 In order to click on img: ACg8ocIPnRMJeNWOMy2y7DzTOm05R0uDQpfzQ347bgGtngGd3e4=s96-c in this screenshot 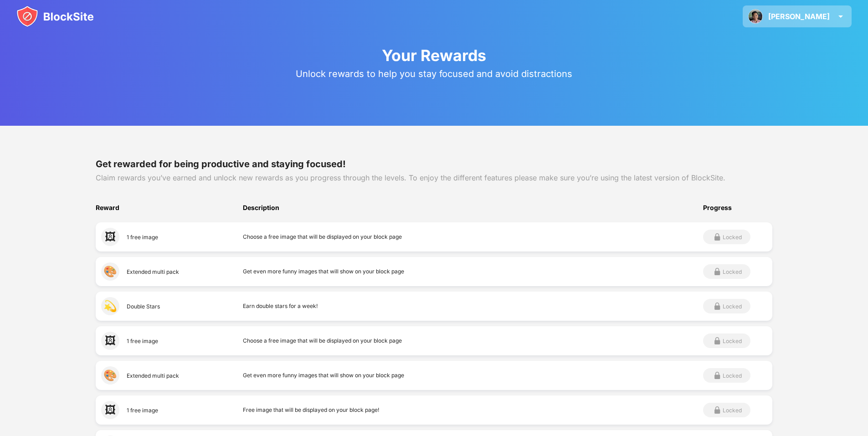, I will do `click(755, 16)`.